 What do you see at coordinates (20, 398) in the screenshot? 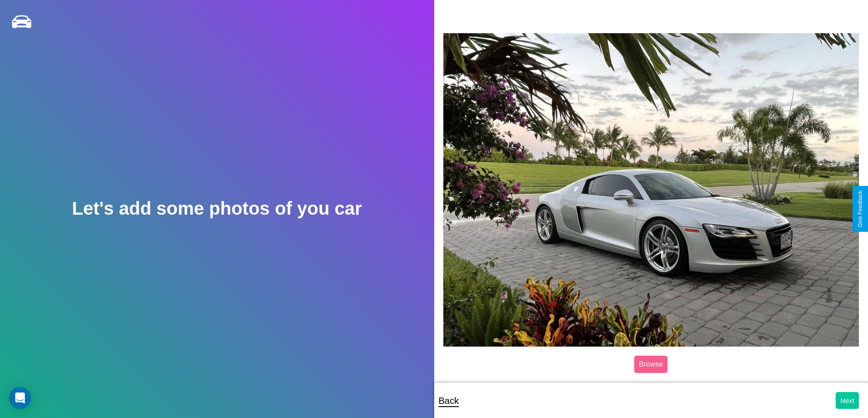
I see `div: Open Intercom Messenger` at bounding box center [20, 398].